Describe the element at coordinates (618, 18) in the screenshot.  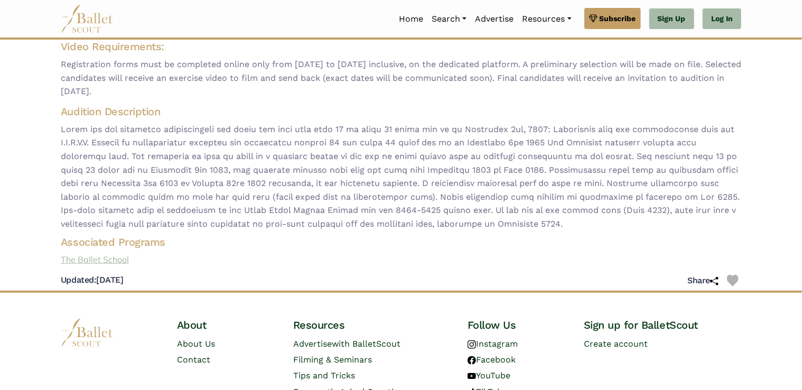
I see `span: Subscribe` at that location.